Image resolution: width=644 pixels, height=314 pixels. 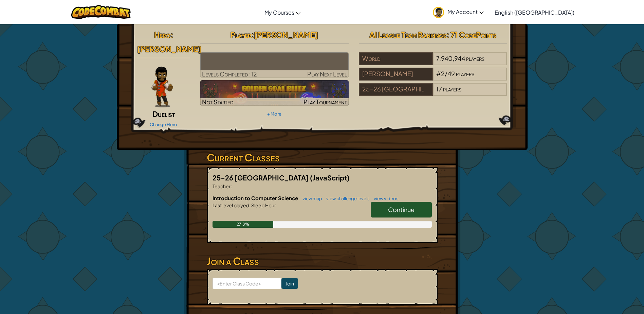 I want to click on span: : 71 CodePoints, so click(x=471, y=34).